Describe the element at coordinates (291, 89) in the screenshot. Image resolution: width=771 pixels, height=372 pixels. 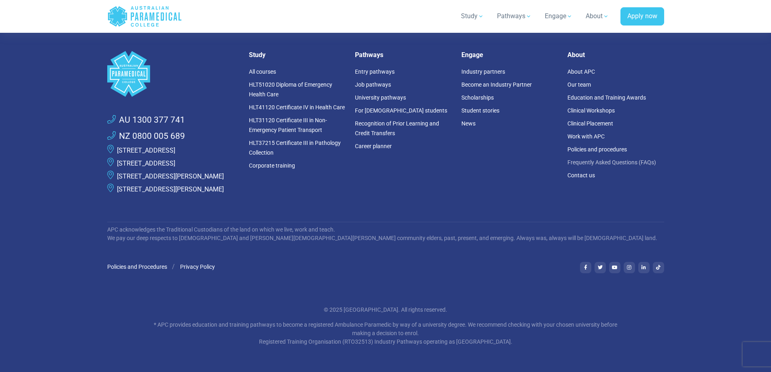
I see `a: HLT51020 Diploma of Emergency Health Care` at that location.